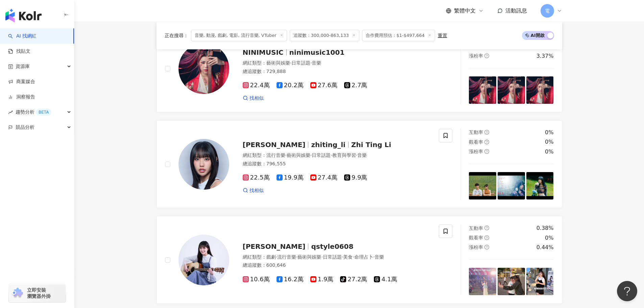 This screenshot has width=644, height=308. Describe the element at coordinates (290, 177) in the screenshot. I see `span: 19.9萬` at that location.